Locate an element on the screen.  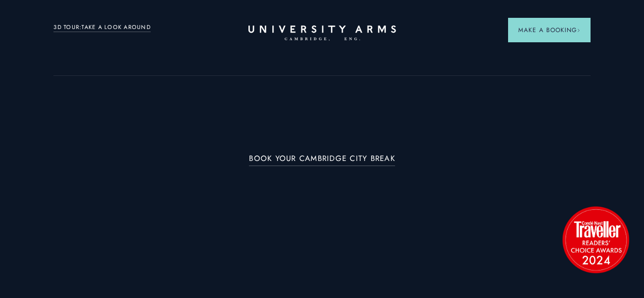
img: Arrow icon is located at coordinates (579, 30).